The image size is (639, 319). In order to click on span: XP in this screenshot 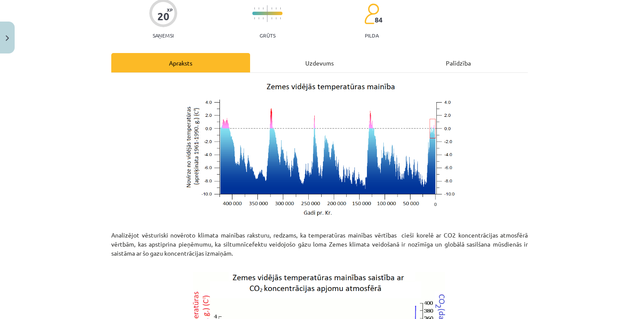, I will do `click(170, 9)`.